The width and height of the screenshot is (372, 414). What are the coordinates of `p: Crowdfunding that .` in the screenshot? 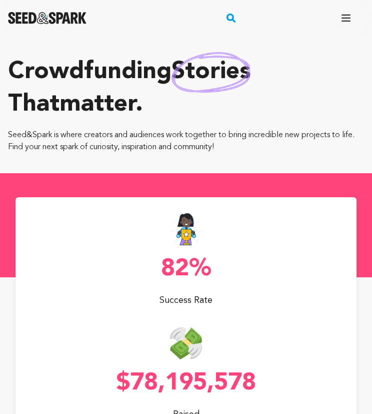 It's located at (186, 89).